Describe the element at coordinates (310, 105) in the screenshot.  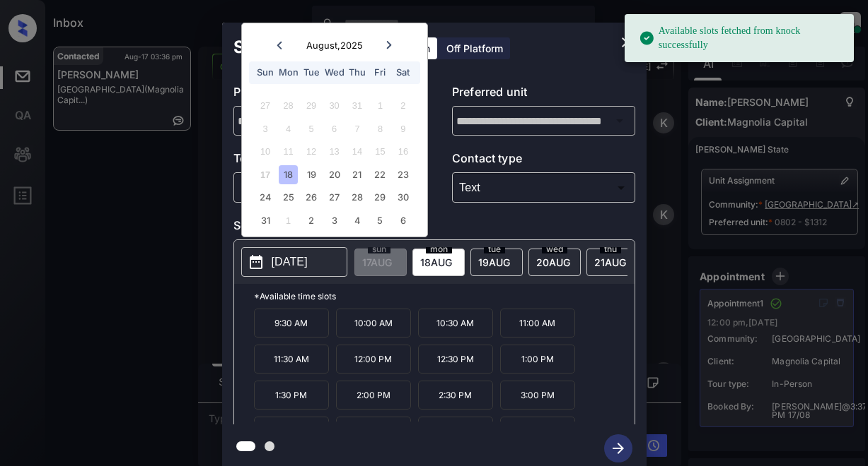
I see `div: Not available Tuesday, July 29th, 2025` at that location.